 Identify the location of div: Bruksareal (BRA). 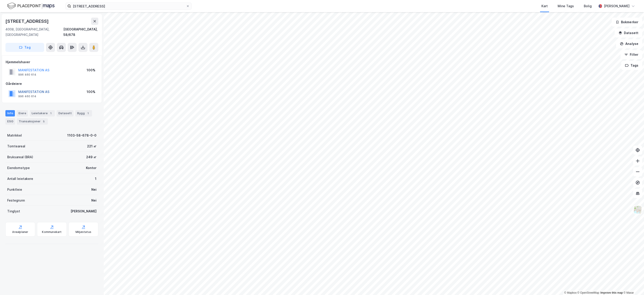
(20, 157).